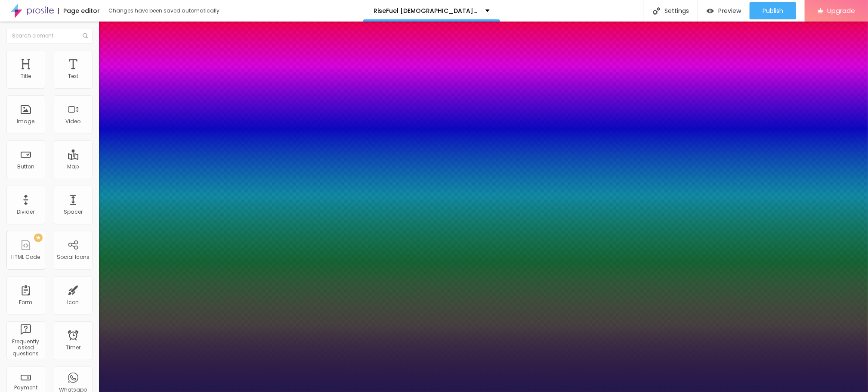 The width and height of the screenshot is (868, 392). What do you see at coordinates (73, 347) in the screenshot?
I see `div: Timer` at bounding box center [73, 347].